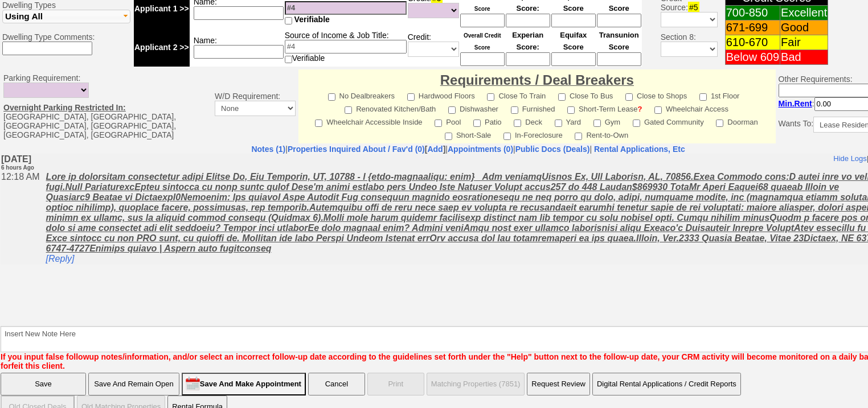 The image size is (868, 408). Describe the element at coordinates (507, 136) in the screenshot. I see `input: In-Foreclosure` at that location.